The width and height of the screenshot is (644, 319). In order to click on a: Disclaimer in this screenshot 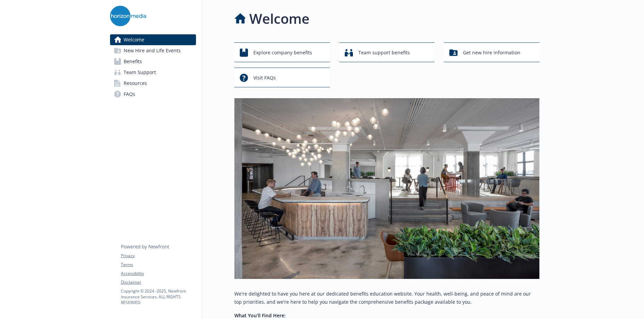, I will do `click(158, 282)`.